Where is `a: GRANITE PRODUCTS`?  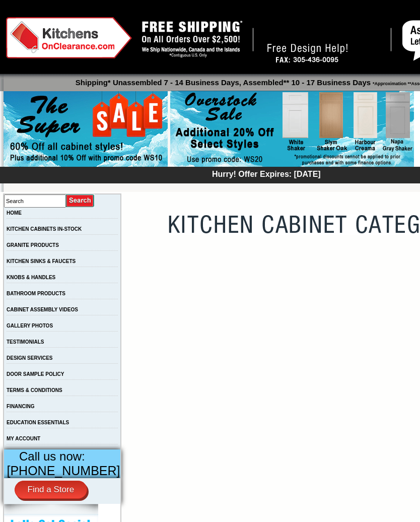
a: GRANITE PRODUCTS is located at coordinates (33, 245).